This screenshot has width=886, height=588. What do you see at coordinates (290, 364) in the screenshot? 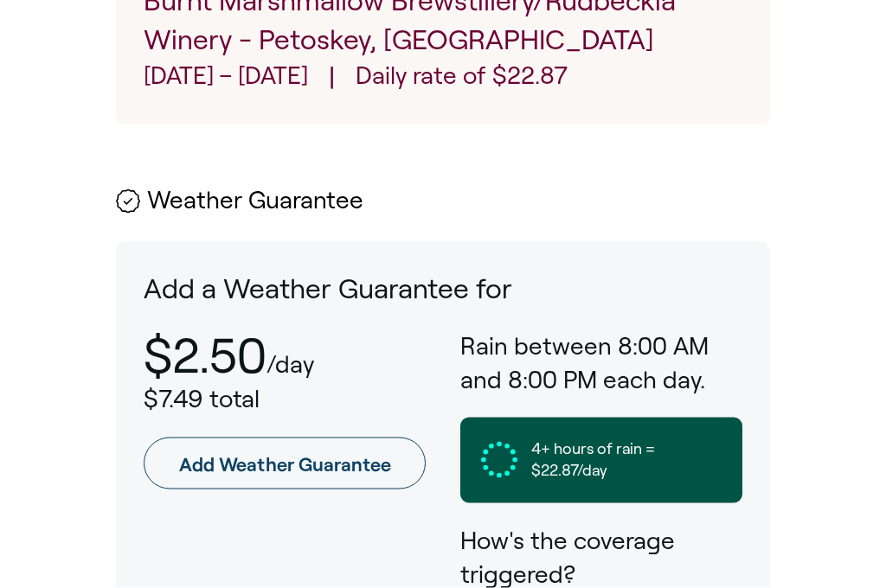
I see `p: /day` at bounding box center [290, 364].